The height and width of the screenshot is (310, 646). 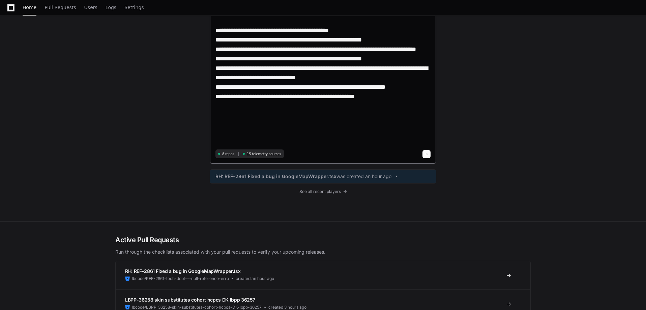 What do you see at coordinates (323, 275) in the screenshot?
I see `a: RH: REF-2861 Fixed a bug in GoogleMapWrapper.tsxlbcode/REF-2861-tech-debt---null-reference-errocr...` at bounding box center [323, 275].